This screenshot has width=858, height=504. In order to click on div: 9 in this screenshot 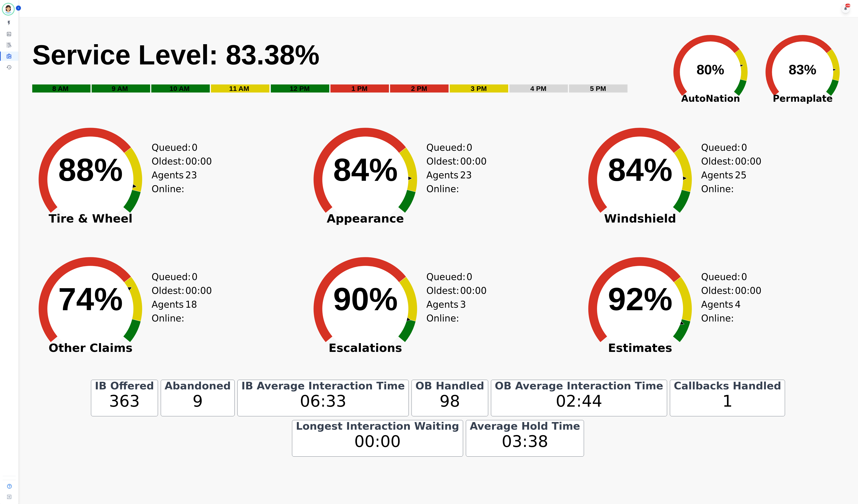, I will do `click(198, 401)`.